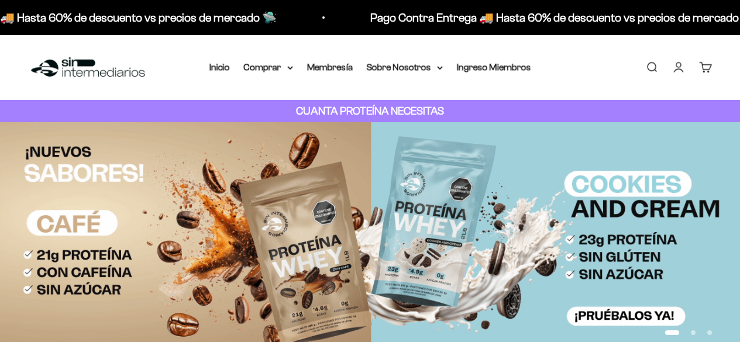 This screenshot has height=342, width=740. I want to click on a: Inicio, so click(219, 67).